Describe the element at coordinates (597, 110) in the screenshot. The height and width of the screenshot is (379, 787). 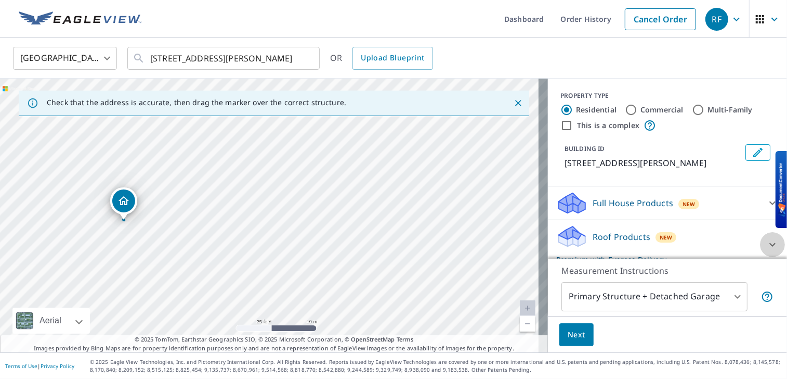
I see `label: Residential` at that location.